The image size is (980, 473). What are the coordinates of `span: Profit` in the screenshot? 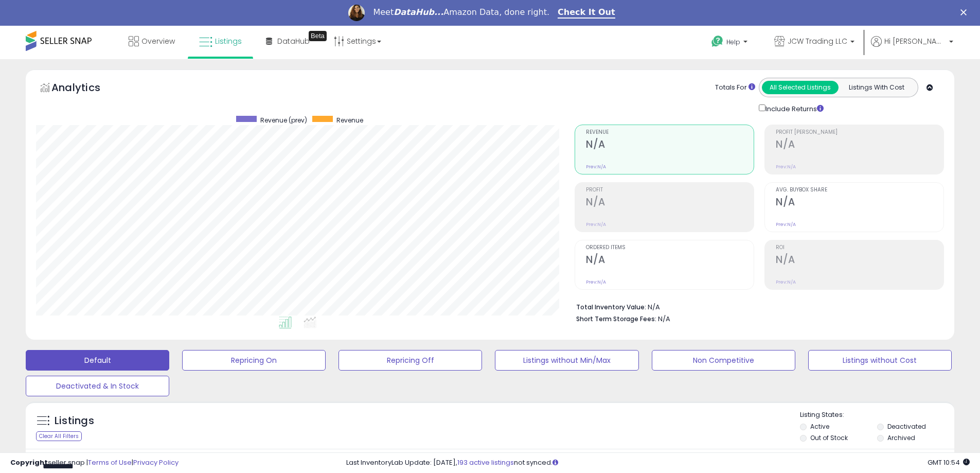 It's located at (670, 190).